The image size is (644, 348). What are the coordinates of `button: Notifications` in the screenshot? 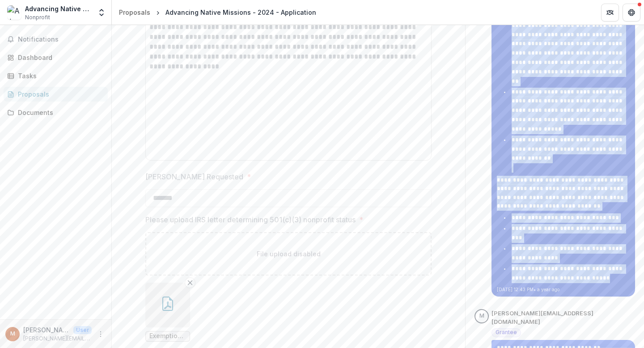 It's located at (56, 39).